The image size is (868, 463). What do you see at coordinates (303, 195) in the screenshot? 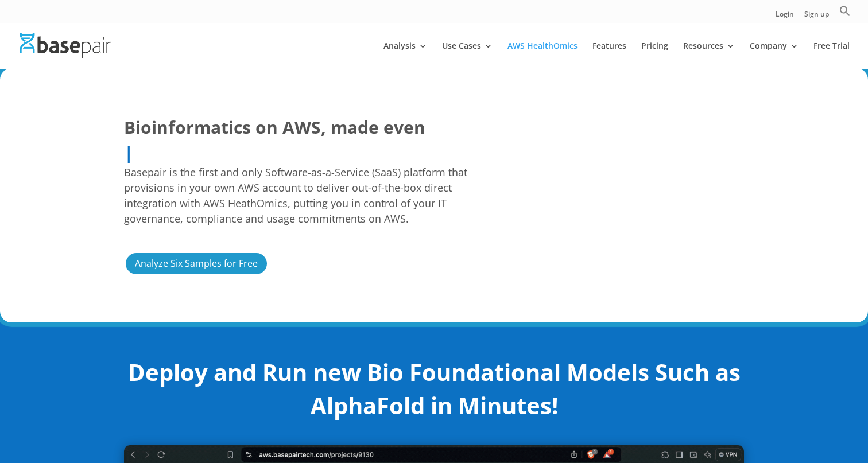
I see `span: Basepair is the first and only Software-as-a-Service (SaaS) platform that provisions in your own ...` at bounding box center [303, 195].